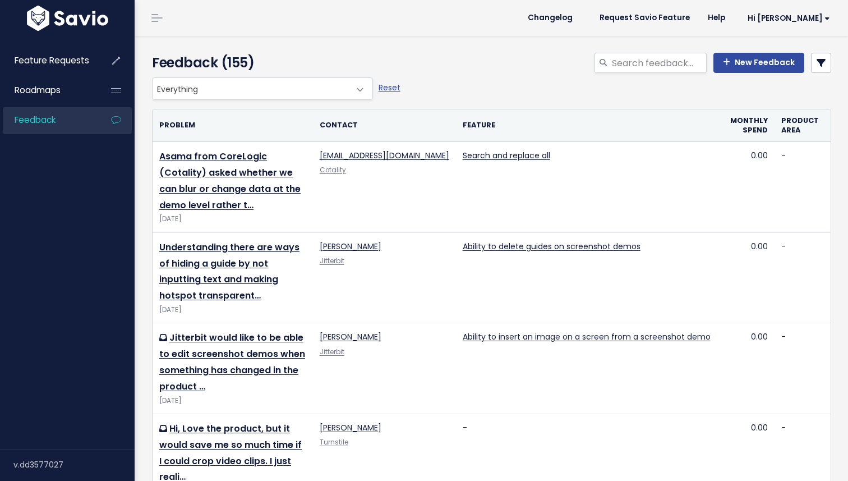 The image size is (848, 481). I want to click on span: Changelog, so click(550, 18).